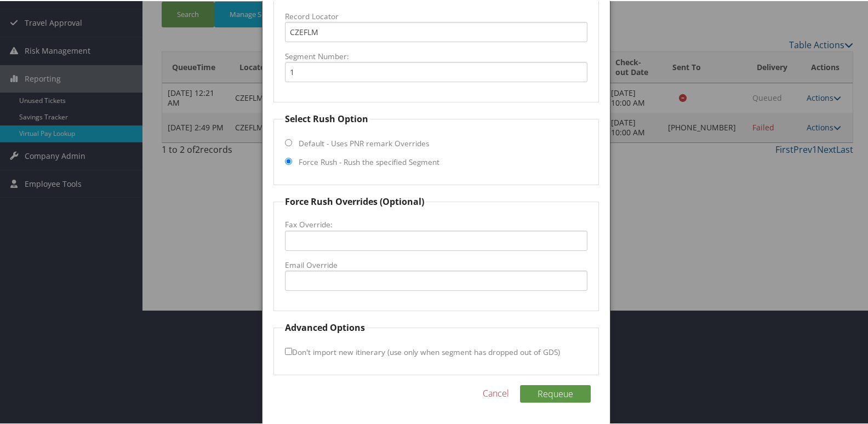  I want to click on label: Default - Uses PNR remark Overrides, so click(364, 142).